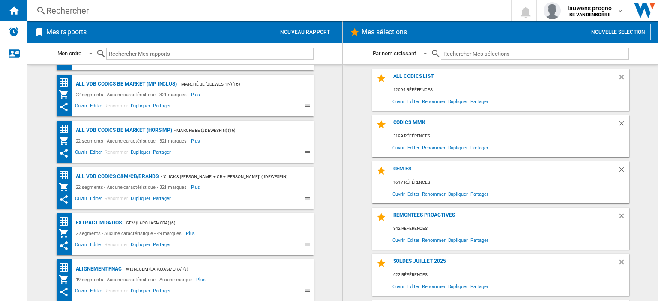 The width and height of the screenshot is (658, 301). I want to click on div: Rechercher, so click(268, 11).